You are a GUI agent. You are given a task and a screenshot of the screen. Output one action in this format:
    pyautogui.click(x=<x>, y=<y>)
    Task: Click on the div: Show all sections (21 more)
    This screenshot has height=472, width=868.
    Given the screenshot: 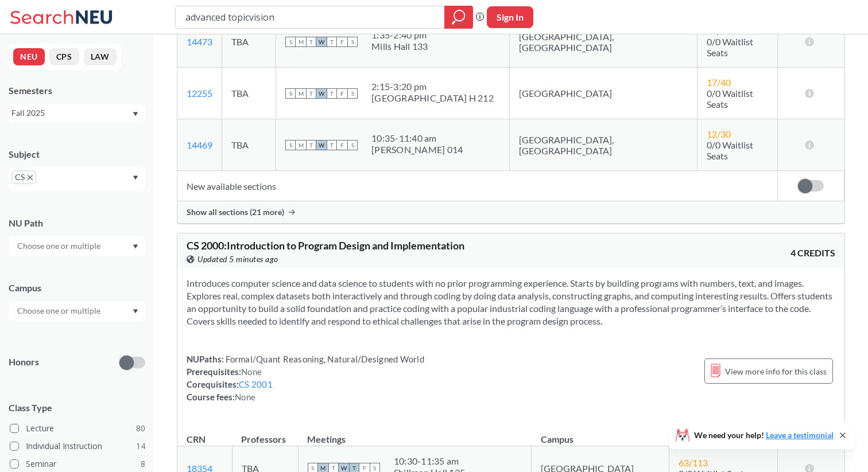 What is the action you would take?
    pyautogui.click(x=511, y=212)
    